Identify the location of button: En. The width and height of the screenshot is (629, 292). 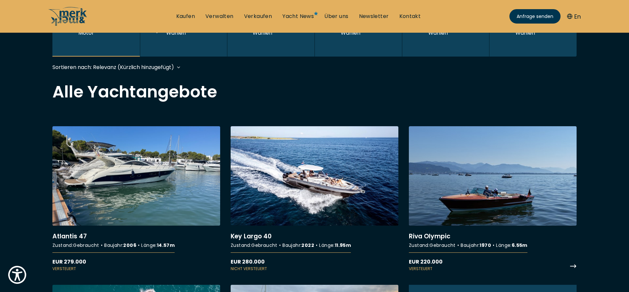
(574, 16).